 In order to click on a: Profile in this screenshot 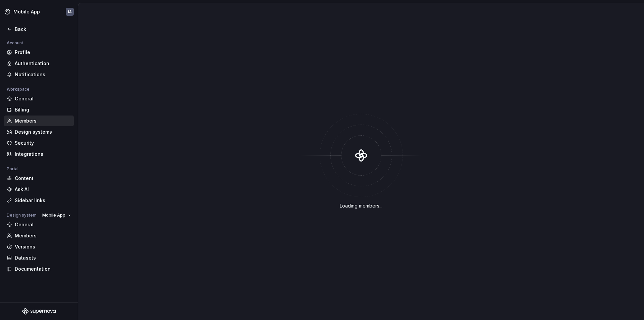, I will do `click(39, 52)`.